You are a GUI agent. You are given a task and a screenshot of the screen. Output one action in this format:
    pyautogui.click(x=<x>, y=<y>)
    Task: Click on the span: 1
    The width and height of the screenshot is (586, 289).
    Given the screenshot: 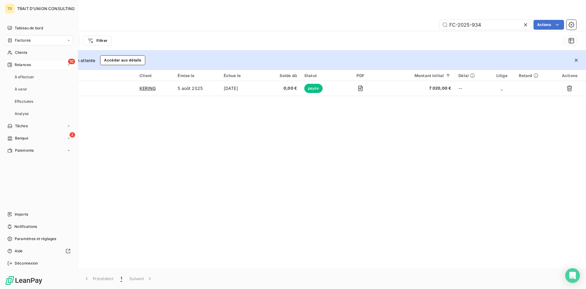 What is the action you would take?
    pyautogui.click(x=121, y=278)
    